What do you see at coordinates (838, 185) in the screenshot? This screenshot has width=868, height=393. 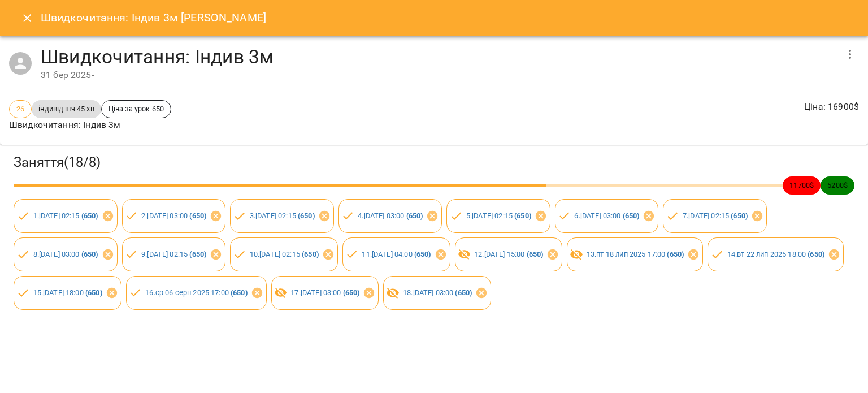 I see `span: 5200 $` at bounding box center [838, 185].